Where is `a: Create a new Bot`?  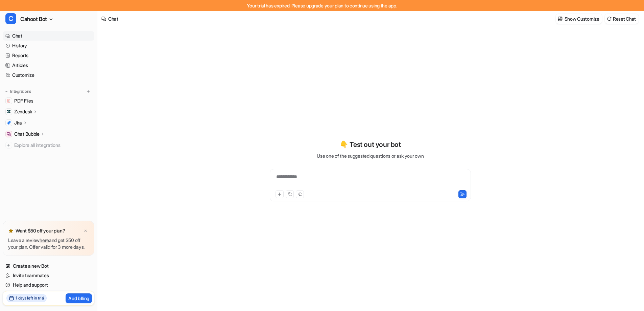
a: Create a new Bot is located at coordinates (49, 266).